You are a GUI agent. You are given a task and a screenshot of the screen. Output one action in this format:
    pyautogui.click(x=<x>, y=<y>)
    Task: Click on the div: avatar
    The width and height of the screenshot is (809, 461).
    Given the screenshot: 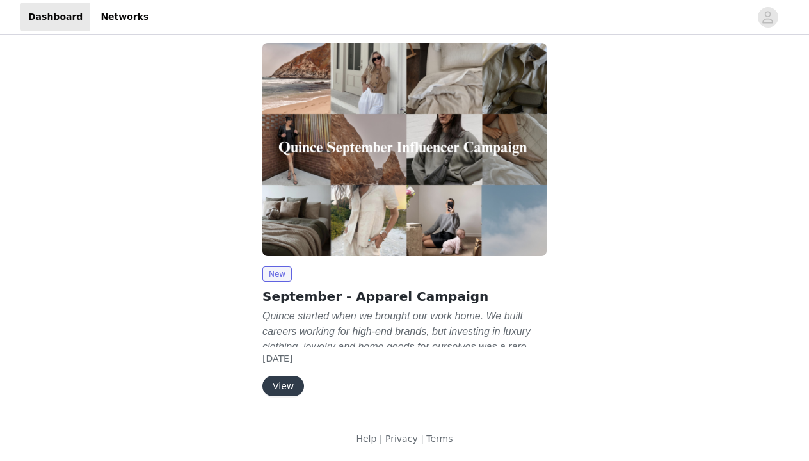 What is the action you would take?
    pyautogui.click(x=767, y=17)
    